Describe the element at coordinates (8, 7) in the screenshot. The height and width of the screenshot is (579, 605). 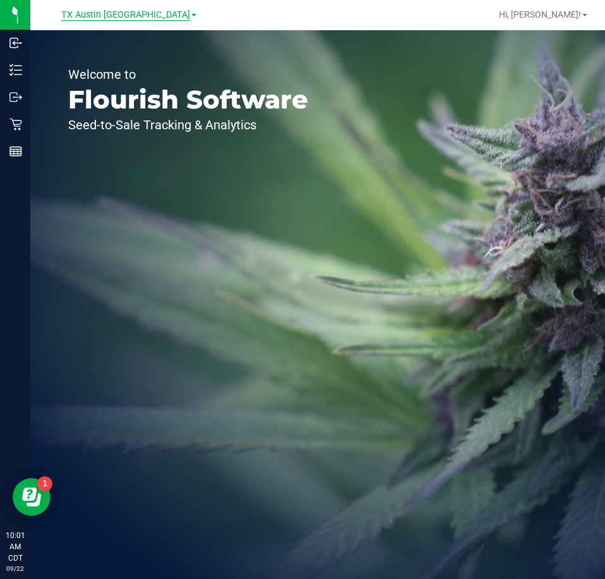
I see `span: 1` at that location.